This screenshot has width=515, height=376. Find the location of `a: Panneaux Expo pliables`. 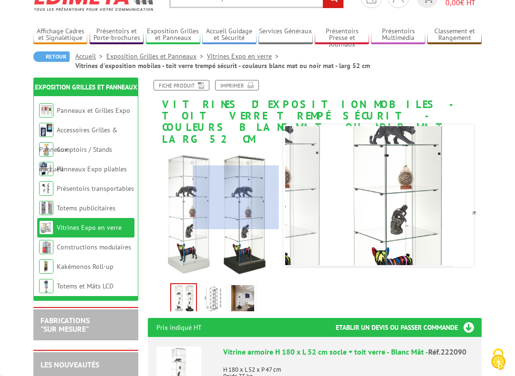

a: Panneaux Expo pliables is located at coordinates (91, 169).